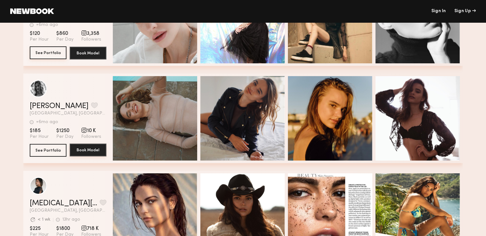 The image size is (486, 236). I want to click on div: Sign Up, so click(465, 11).